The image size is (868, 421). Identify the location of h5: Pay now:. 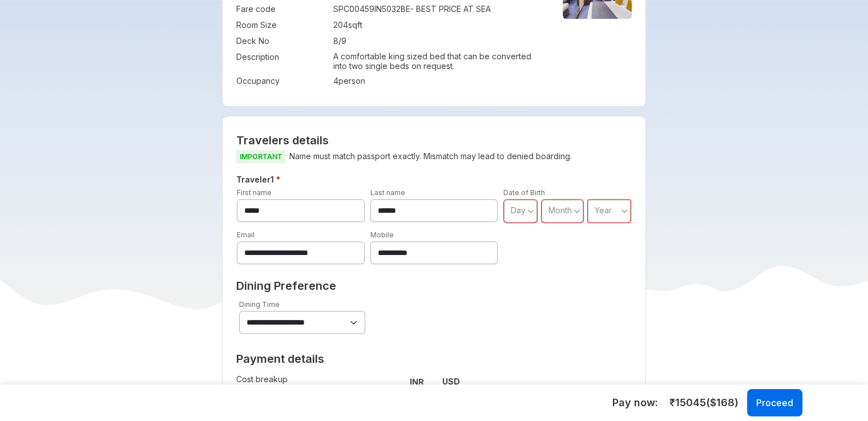
(635, 403).